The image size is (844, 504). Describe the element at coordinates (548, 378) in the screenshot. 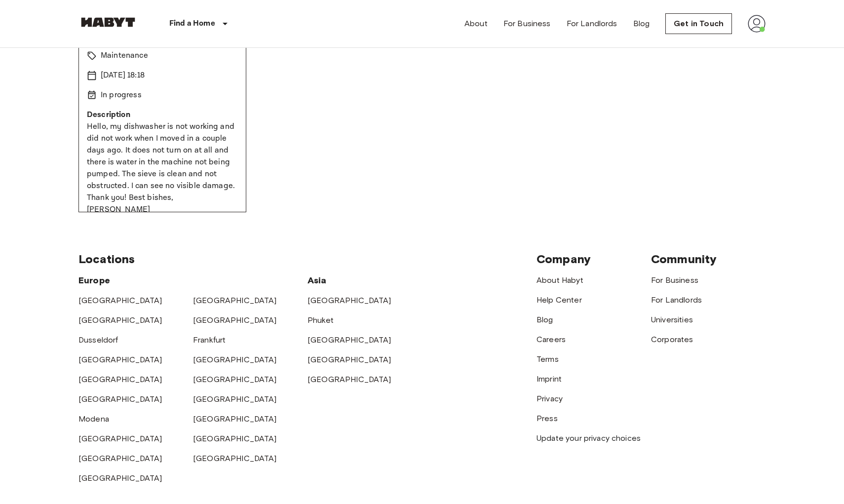

I see `a: Imprint` at that location.